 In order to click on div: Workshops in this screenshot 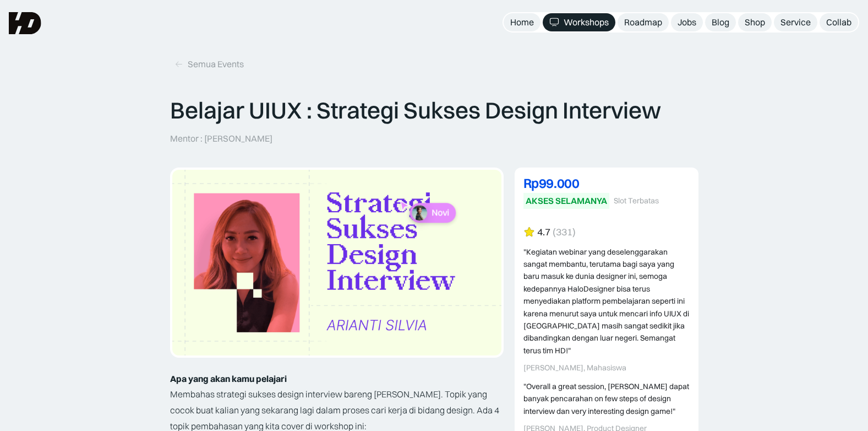, I will do `click(586, 22)`.